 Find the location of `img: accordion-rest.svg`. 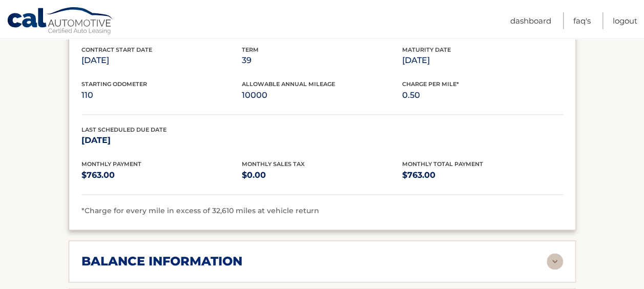

img: accordion-rest.svg is located at coordinates (555, 261).